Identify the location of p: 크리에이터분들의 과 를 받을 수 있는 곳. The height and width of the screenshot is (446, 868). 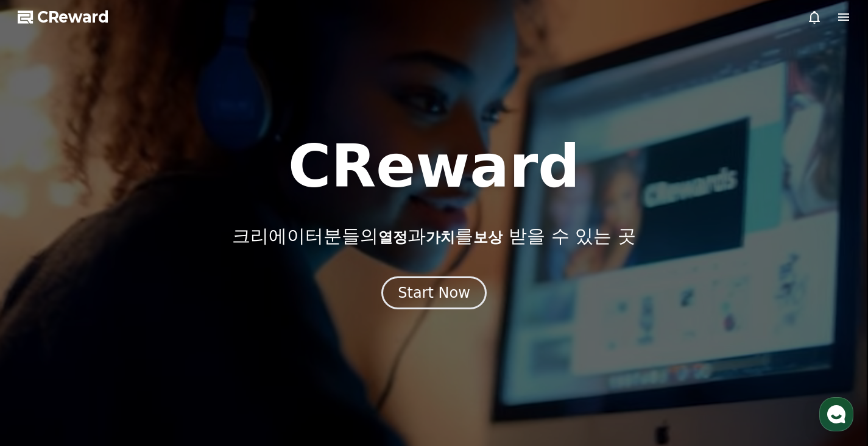
(434, 236).